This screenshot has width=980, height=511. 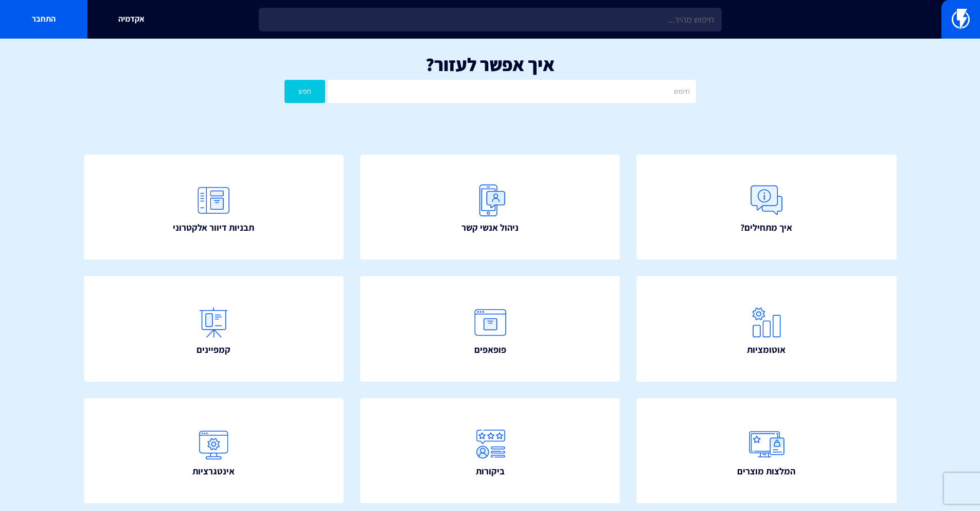 I want to click on a: קמפיינים, so click(x=214, y=328).